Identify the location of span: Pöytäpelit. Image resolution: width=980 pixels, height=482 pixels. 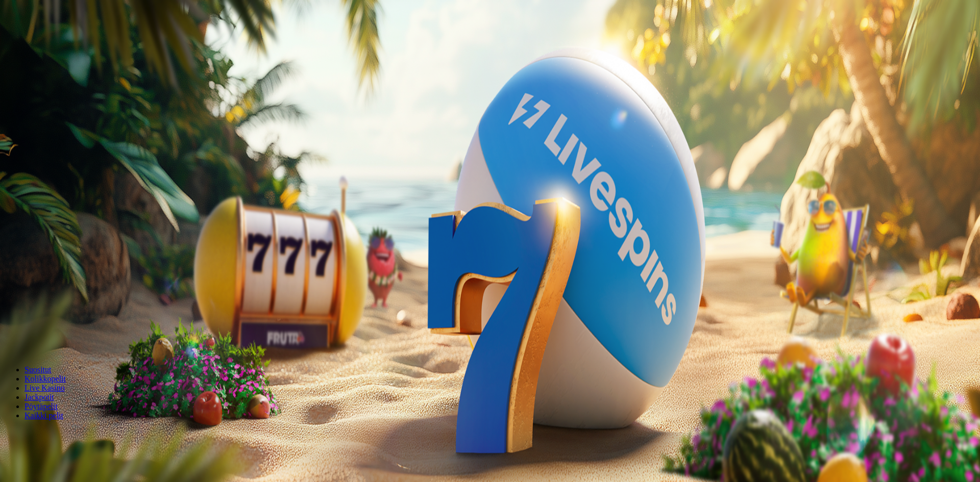
(41, 406).